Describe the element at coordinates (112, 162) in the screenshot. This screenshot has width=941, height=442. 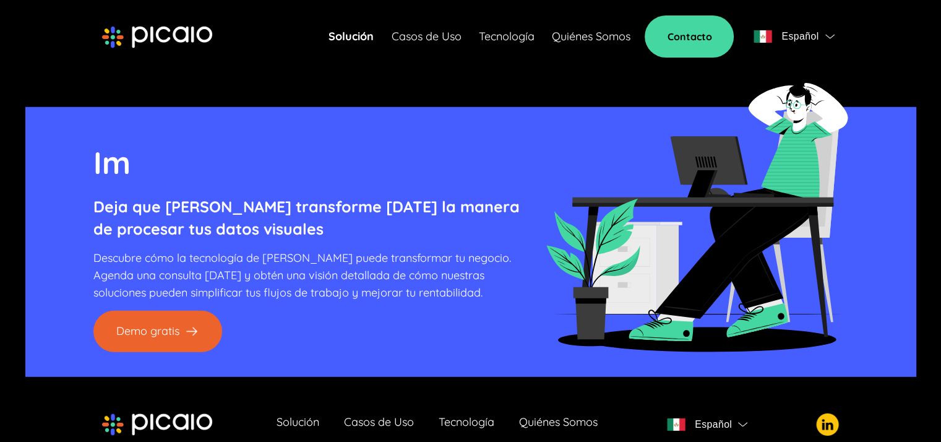
I see `span: Im` at that location.